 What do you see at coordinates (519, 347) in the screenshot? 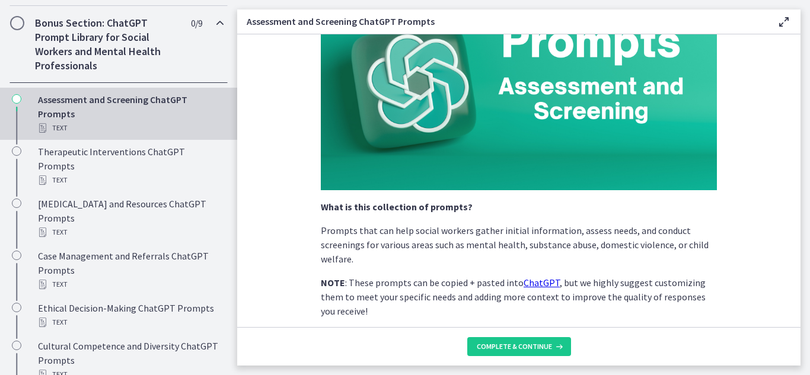
I see `button: Complete & continue` at bounding box center [519, 347].